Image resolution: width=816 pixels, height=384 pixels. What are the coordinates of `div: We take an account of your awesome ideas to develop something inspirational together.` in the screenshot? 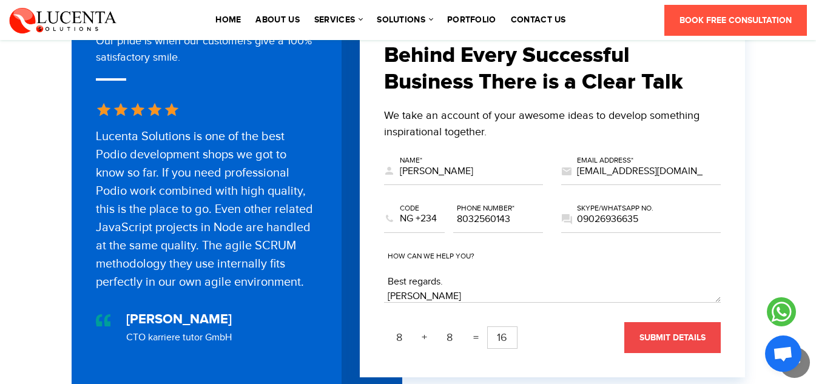 It's located at (552, 124).